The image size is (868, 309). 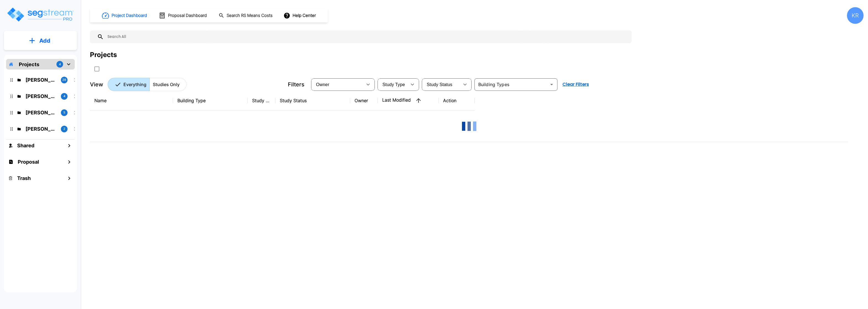 I want to click on p: Everything, so click(x=135, y=84).